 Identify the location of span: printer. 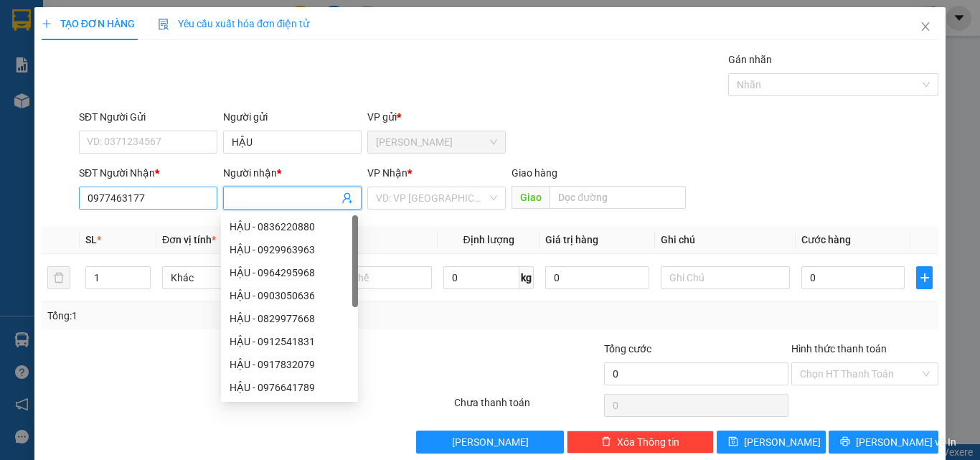
(845, 442).